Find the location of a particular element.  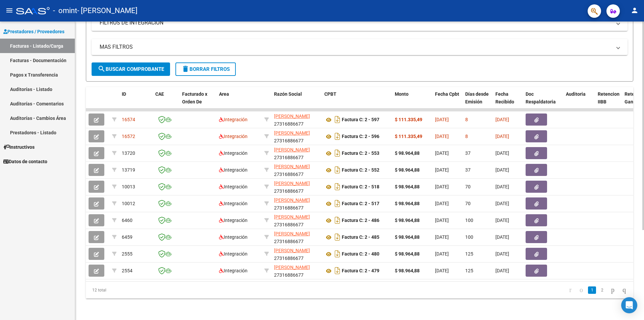

datatable-header-cell: Fecha Cpbt is located at coordinates (448, 101).